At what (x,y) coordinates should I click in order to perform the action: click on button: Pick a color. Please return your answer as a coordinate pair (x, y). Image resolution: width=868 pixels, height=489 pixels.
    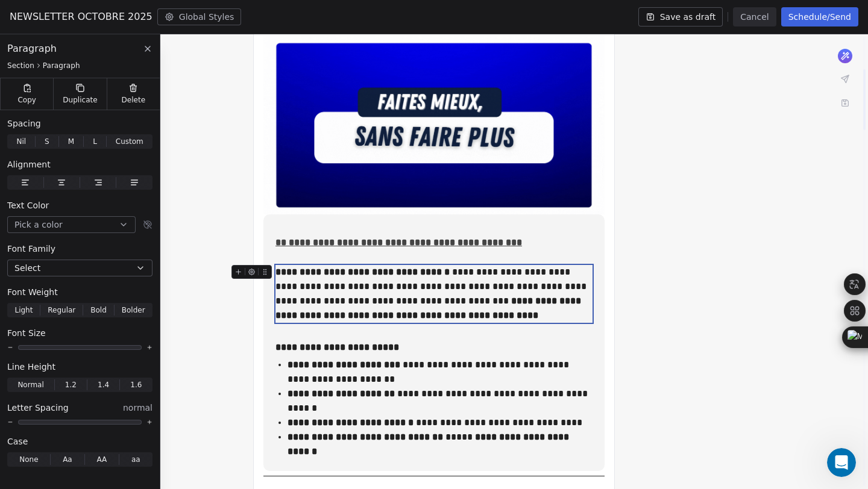
    Looking at the image, I should click on (71, 225).